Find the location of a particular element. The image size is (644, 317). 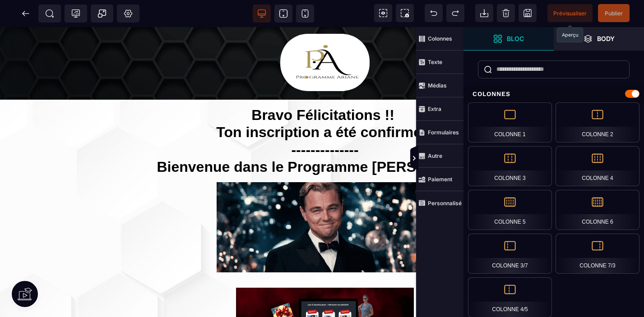

div: Colonne 1 is located at coordinates (510, 122).